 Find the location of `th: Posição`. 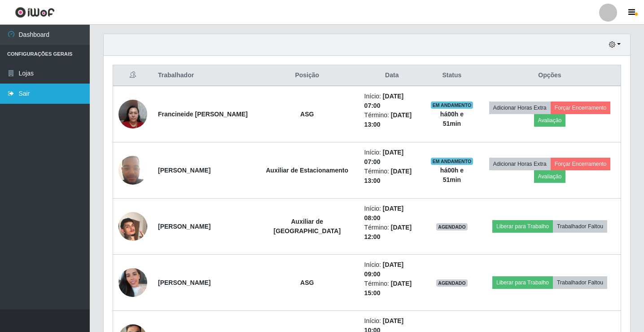

th: Posição is located at coordinates (307, 75).